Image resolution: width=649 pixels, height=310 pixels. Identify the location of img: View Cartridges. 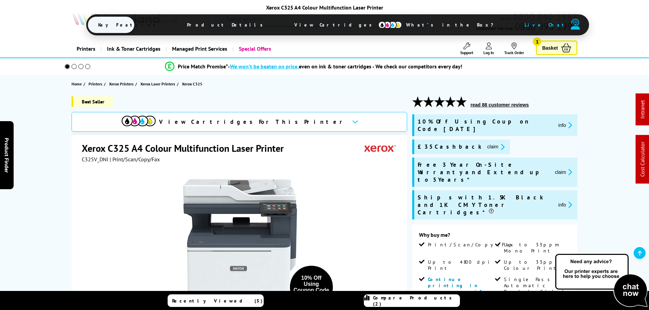
(139, 121).